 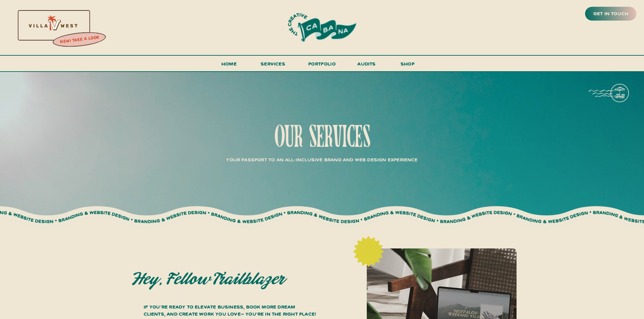 What do you see at coordinates (367, 65) in the screenshot?
I see `h3: audits` at bounding box center [367, 65].